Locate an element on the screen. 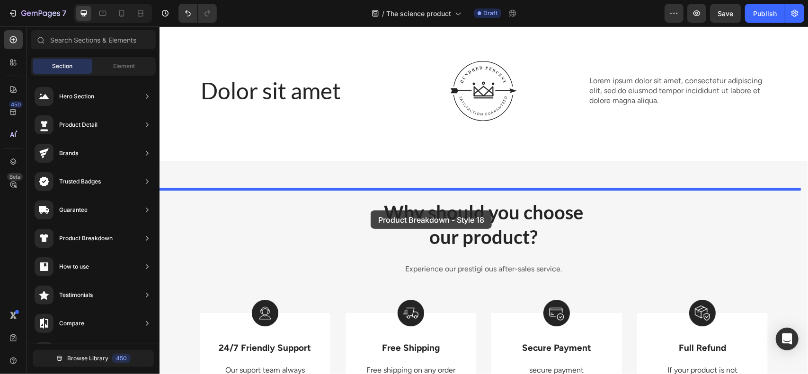 The width and height of the screenshot is (808, 374). div: Trusted Badges is located at coordinates (80, 182).